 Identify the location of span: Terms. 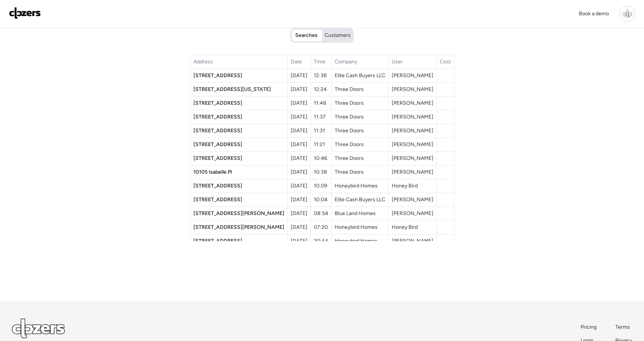
(622, 327).